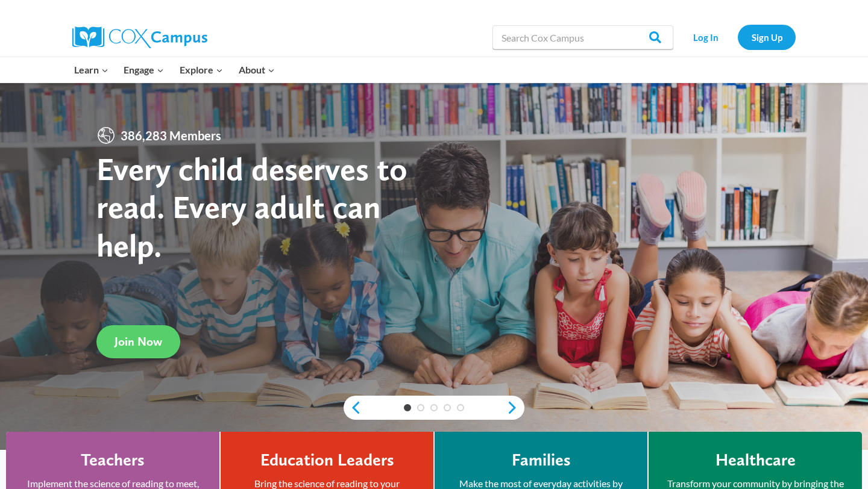 The width and height of the screenshot is (868, 489). I want to click on a: 4, so click(447, 408).